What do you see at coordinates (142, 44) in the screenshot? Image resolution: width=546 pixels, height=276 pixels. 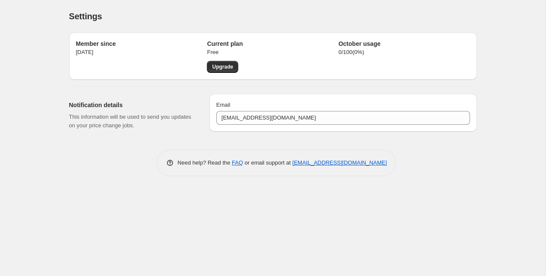 I see `h2: Member since` at bounding box center [142, 44].